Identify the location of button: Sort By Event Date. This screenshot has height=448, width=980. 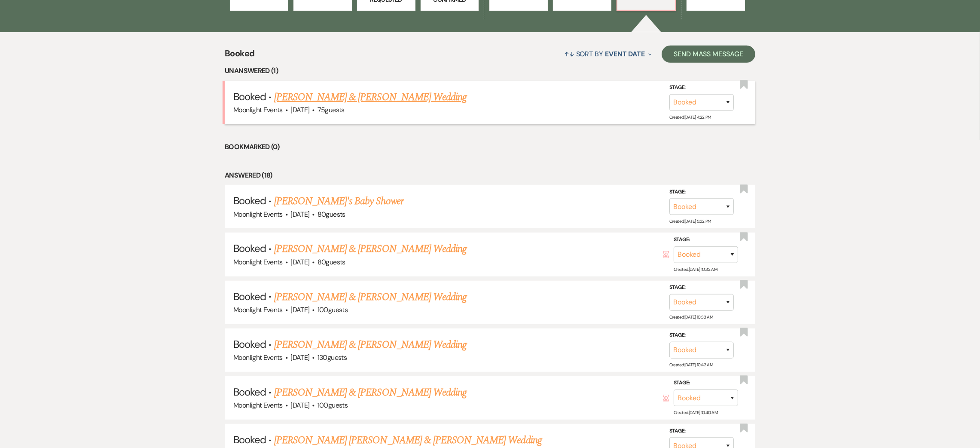
(608, 53).